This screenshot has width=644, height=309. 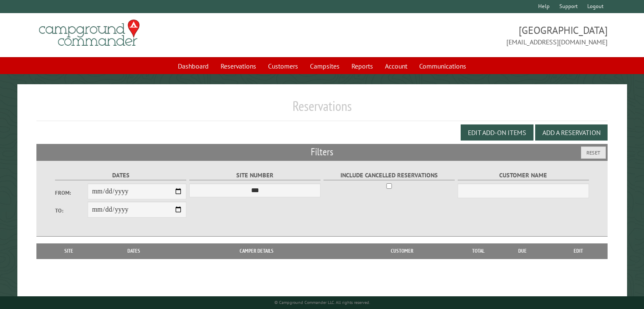 What do you see at coordinates (322, 152) in the screenshot?
I see `h2: Filters` at bounding box center [322, 152].